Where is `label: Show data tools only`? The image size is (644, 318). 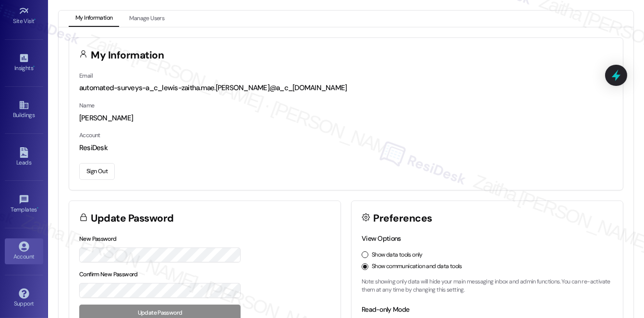
label: Show data tools only is located at coordinates (397, 255).